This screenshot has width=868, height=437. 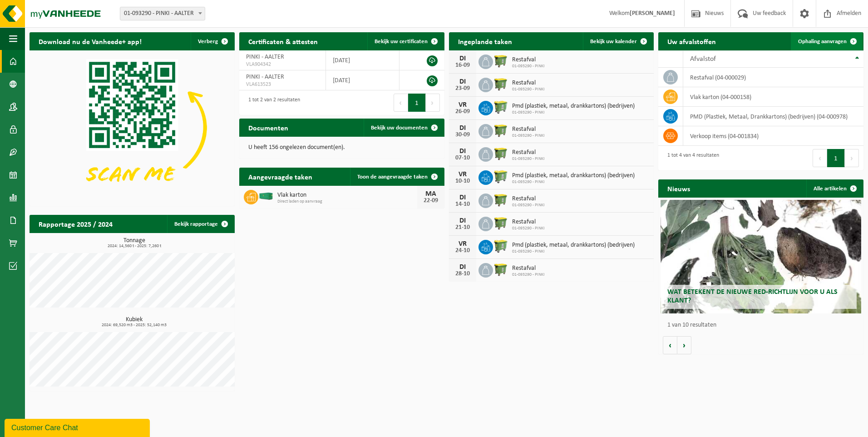 I want to click on h3: Tonnage, so click(x=134, y=243).